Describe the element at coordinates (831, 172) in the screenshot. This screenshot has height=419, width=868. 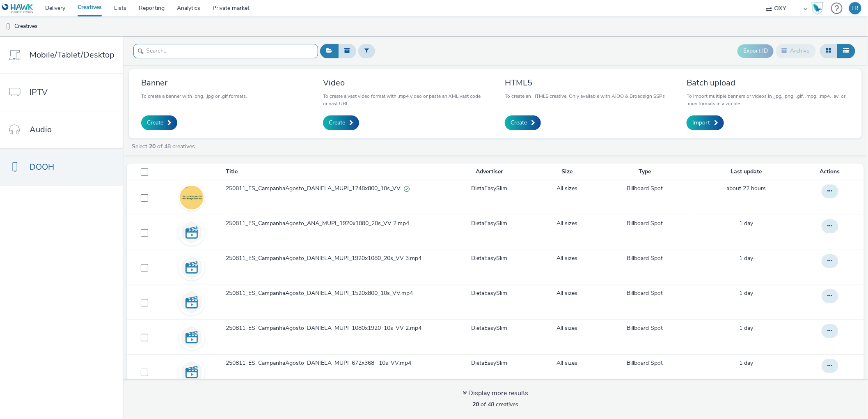
I see `th: Actions` at that location.